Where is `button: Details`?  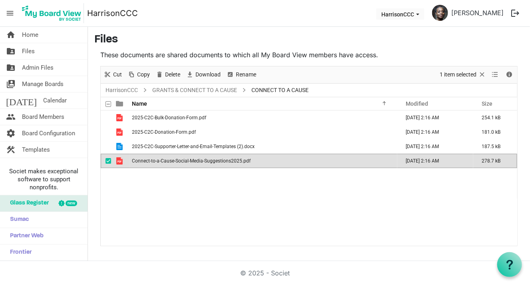 button: Details is located at coordinates (509, 74).